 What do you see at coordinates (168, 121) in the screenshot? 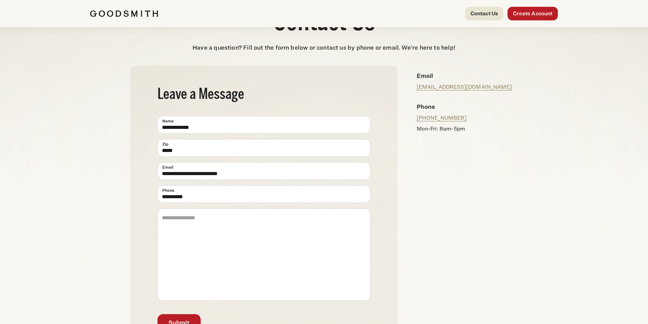
I see `span: Name` at bounding box center [168, 121].